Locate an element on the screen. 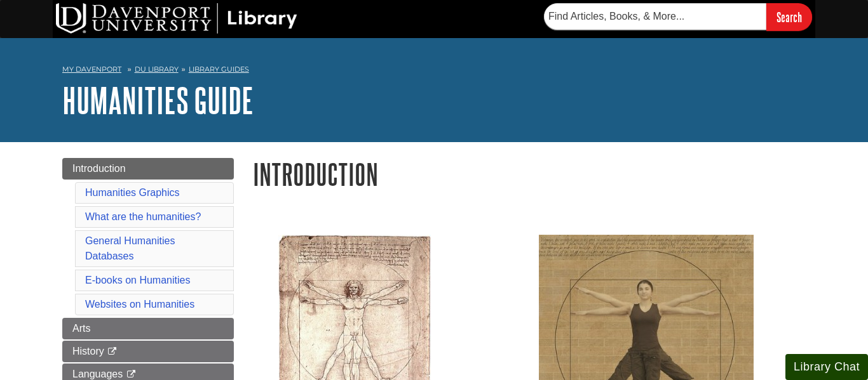  h1: Introduction is located at coordinates (529, 174).